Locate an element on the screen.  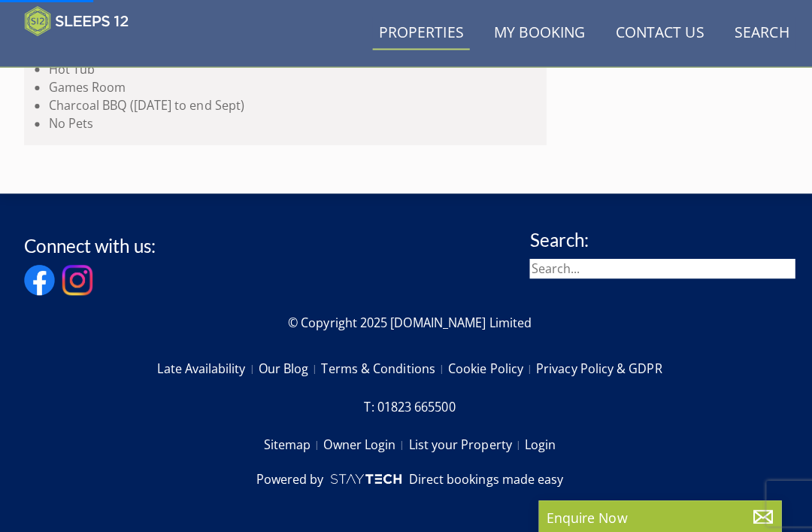
li: No Pets is located at coordinates (289, 123).